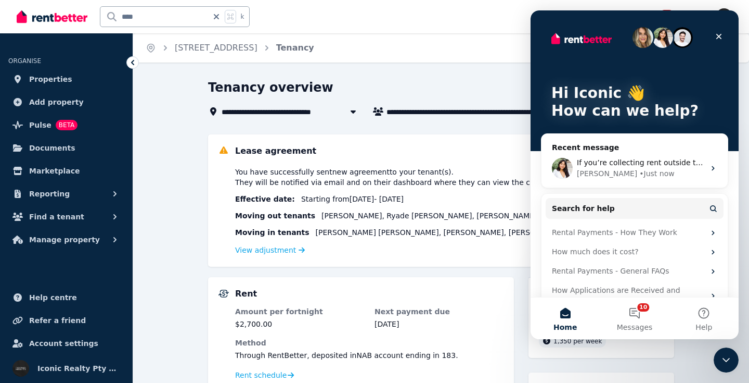 This screenshot has width=749, height=383. I want to click on span: 1,350 per week, so click(578, 341).